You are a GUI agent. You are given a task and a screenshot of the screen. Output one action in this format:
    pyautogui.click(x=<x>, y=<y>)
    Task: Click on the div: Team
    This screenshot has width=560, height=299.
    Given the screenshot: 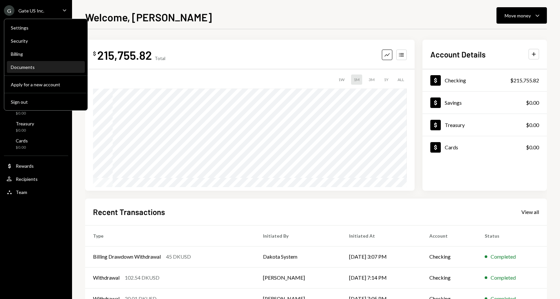 What is the action you would take?
    pyautogui.click(x=21, y=192)
    